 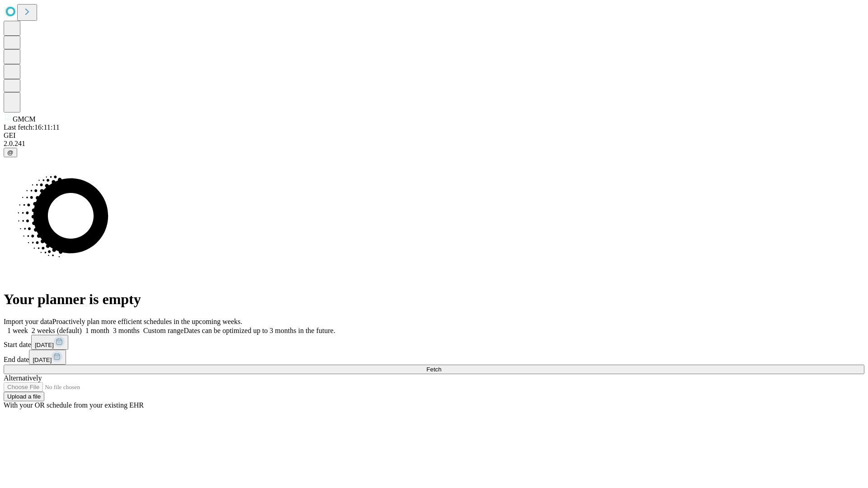 What do you see at coordinates (28, 321) in the screenshot?
I see `span: Import your data` at bounding box center [28, 321].